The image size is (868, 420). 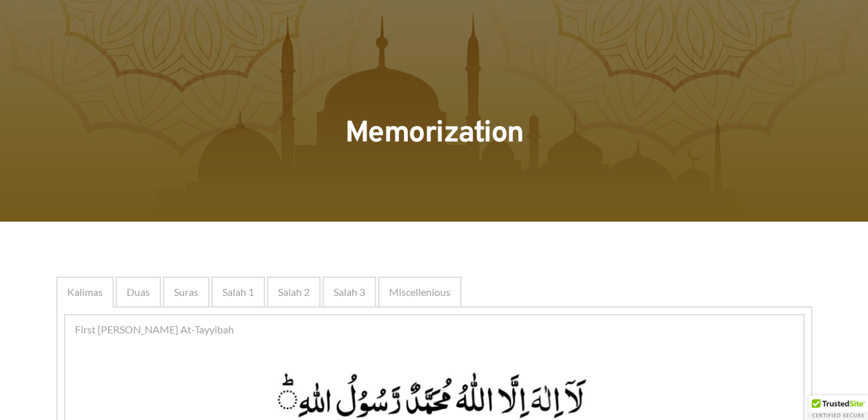 I want to click on span: Salah 1, so click(x=238, y=292).